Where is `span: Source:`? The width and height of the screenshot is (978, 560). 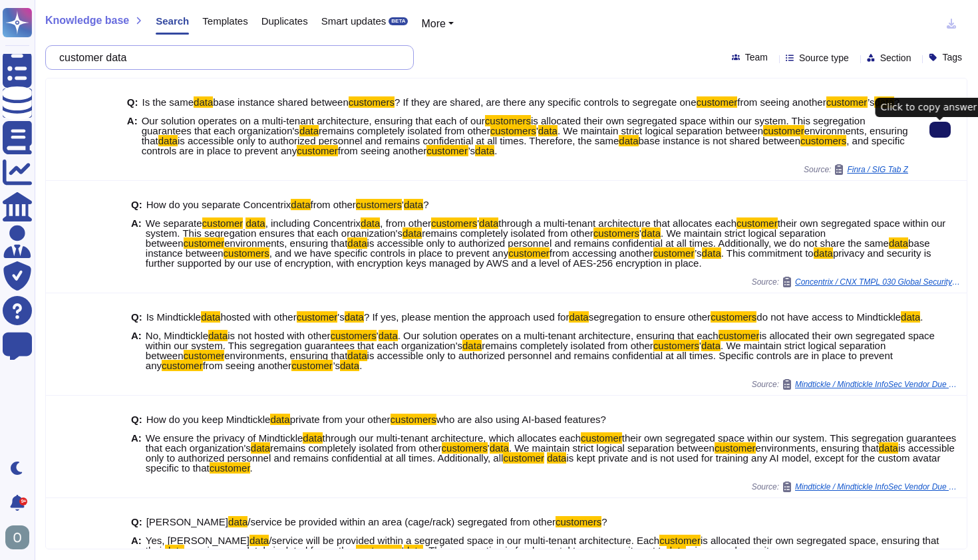 span: Source: is located at coordinates (856, 487).